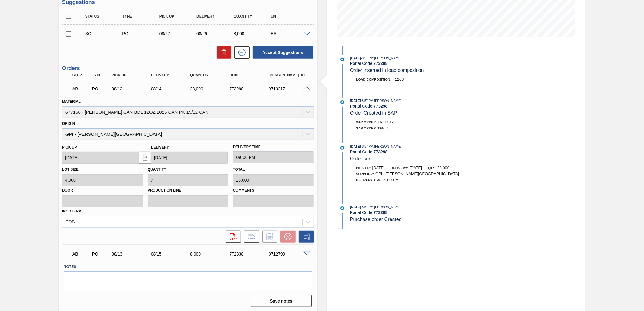 The height and width of the screenshot is (311, 644). I want to click on label: Total, so click(239, 170).